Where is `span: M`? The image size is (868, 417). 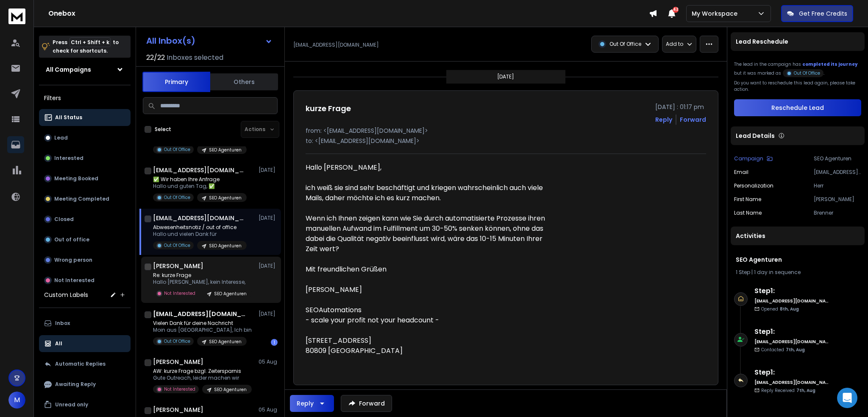
span: M is located at coordinates (17, 400).